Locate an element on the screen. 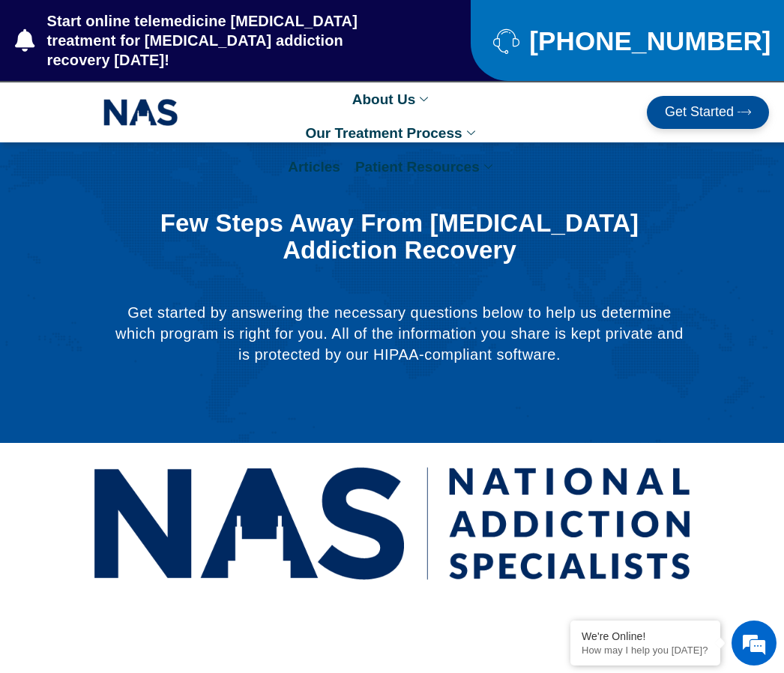 The image size is (784, 673). div: Navigation go back is located at coordinates (28, 88).